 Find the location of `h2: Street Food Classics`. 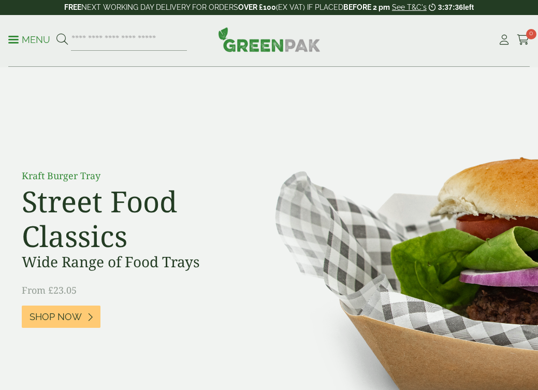

h2: Street Food Classics is located at coordinates (138, 218).